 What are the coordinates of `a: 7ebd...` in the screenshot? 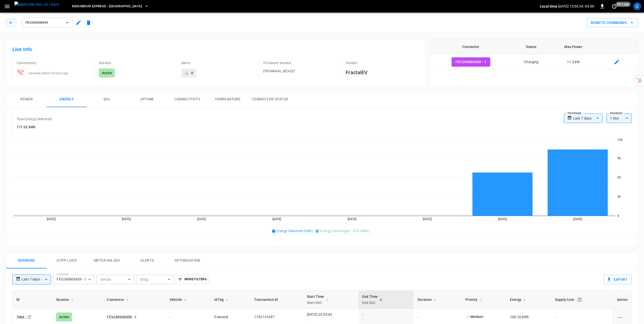 It's located at (22, 317).